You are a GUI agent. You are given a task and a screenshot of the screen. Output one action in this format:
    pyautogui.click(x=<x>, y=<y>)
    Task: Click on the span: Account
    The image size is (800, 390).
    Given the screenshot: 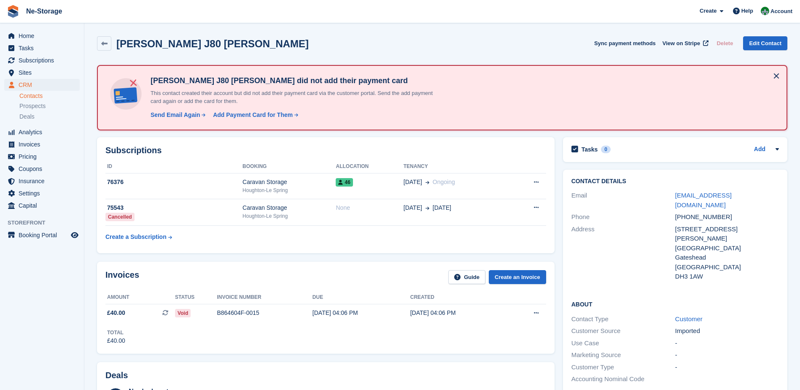 What is the action you would take?
    pyautogui.click(x=781, y=11)
    